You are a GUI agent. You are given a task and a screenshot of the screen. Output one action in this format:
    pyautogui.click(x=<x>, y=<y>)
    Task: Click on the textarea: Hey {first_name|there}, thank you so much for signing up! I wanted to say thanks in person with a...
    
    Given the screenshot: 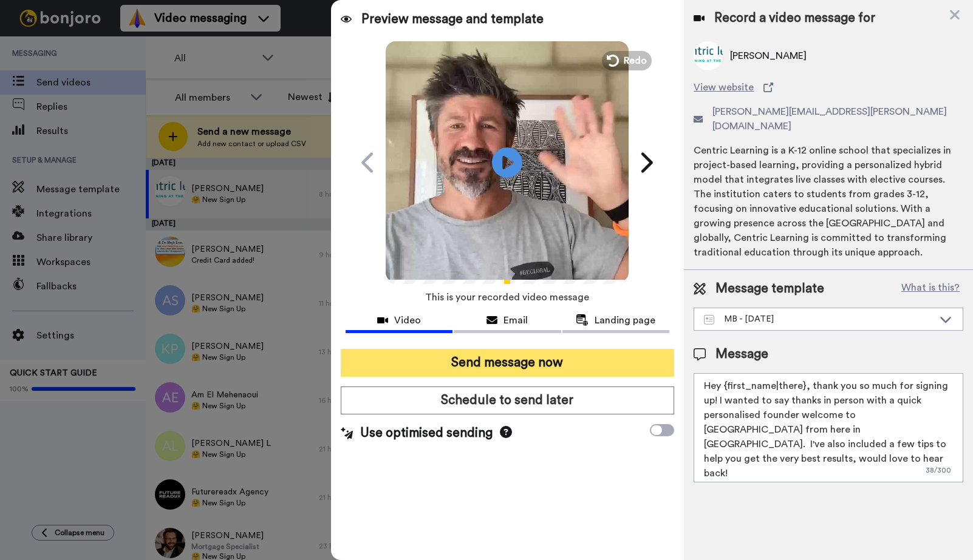 What is the action you would take?
    pyautogui.click(x=828, y=428)
    